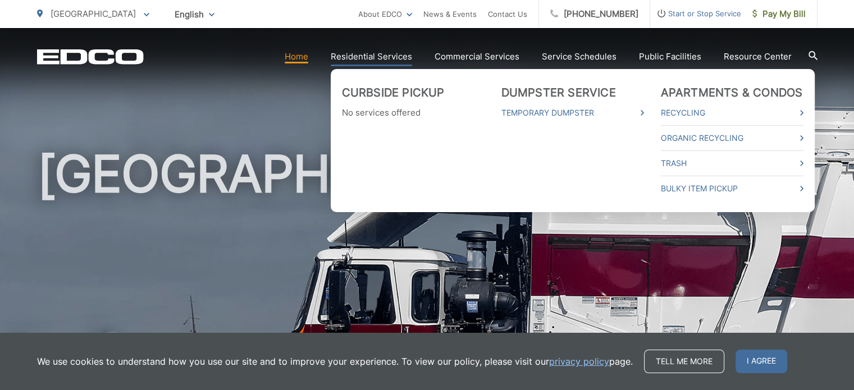 The image size is (854, 390). What do you see at coordinates (670, 57) in the screenshot?
I see `a: Public Facilities` at bounding box center [670, 57].